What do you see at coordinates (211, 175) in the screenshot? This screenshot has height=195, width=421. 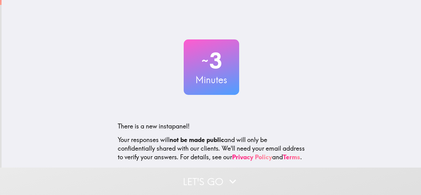 I see `p: This invite is exclusively for you, please do not share it. Complete it soon because spots are li...` at bounding box center [211, 175].